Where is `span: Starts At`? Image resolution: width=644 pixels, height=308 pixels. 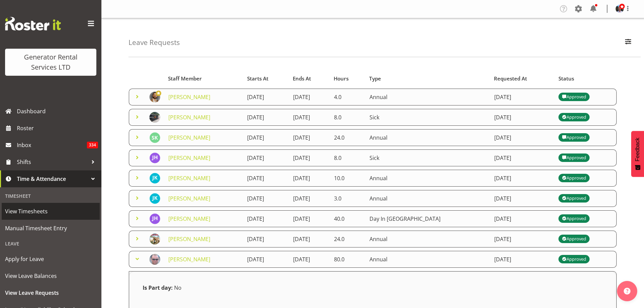 span: Starts At is located at coordinates (258, 78).